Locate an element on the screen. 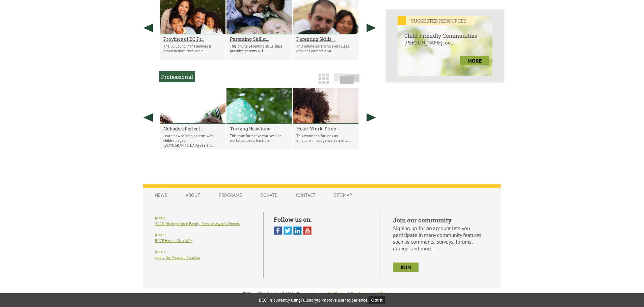  a: Web Design & Development by VCN webteam is located at coordinates (363, 294).